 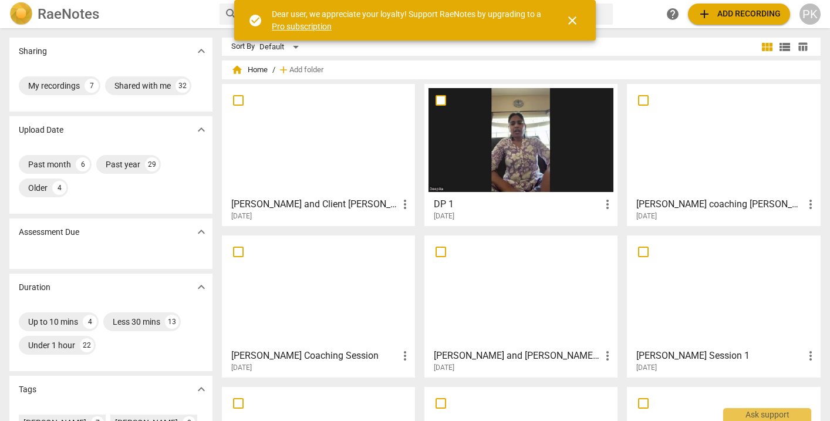 I want to click on p: Tags, so click(x=28, y=389).